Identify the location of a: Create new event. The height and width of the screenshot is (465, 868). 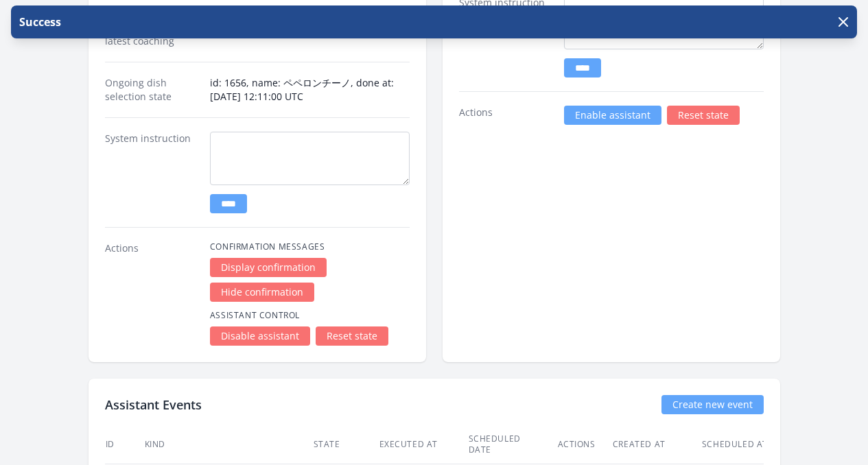
(712, 404).